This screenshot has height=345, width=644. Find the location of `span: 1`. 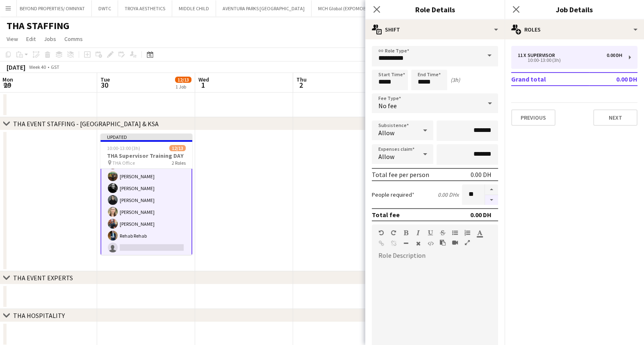

span: 1 is located at coordinates (203, 85).